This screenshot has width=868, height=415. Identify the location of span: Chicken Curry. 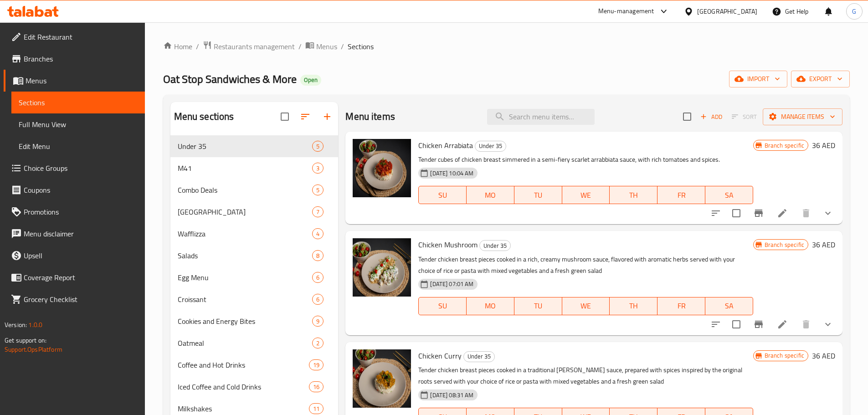
(439, 355).